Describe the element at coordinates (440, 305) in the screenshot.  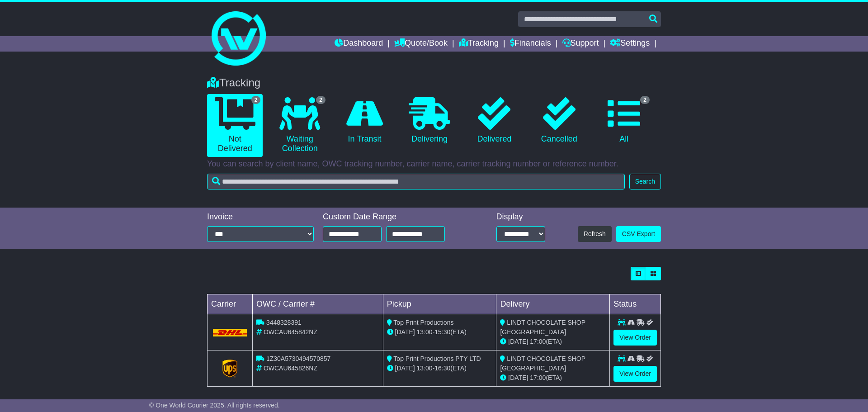
I see `td: Pickup` at that location.